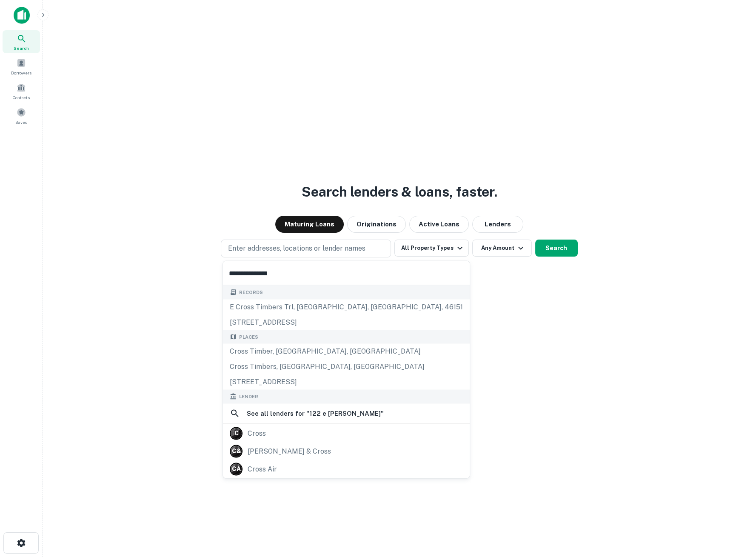 This screenshot has width=756, height=557. What do you see at coordinates (21, 67) in the screenshot?
I see `div: Borrowers` at bounding box center [21, 67].